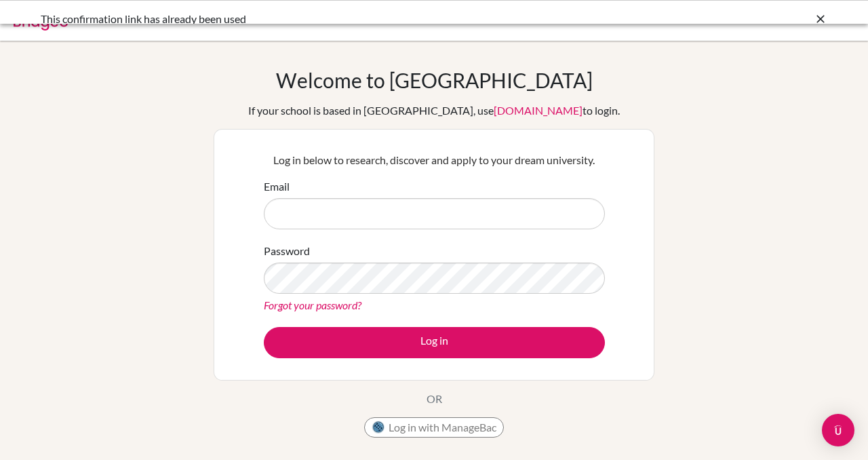 Image resolution: width=868 pixels, height=460 pixels. I want to click on a: Forgot your password?, so click(313, 304).